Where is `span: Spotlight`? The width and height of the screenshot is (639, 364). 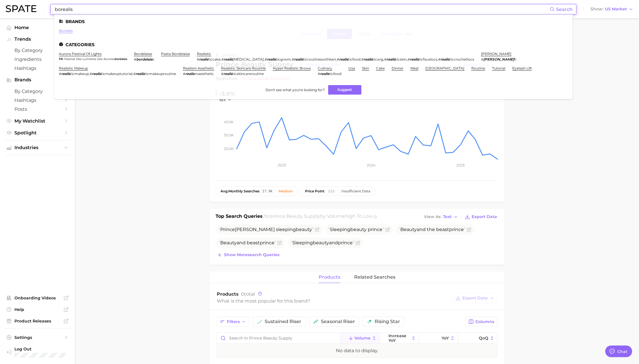 span: Spotlight is located at coordinates (38, 133).